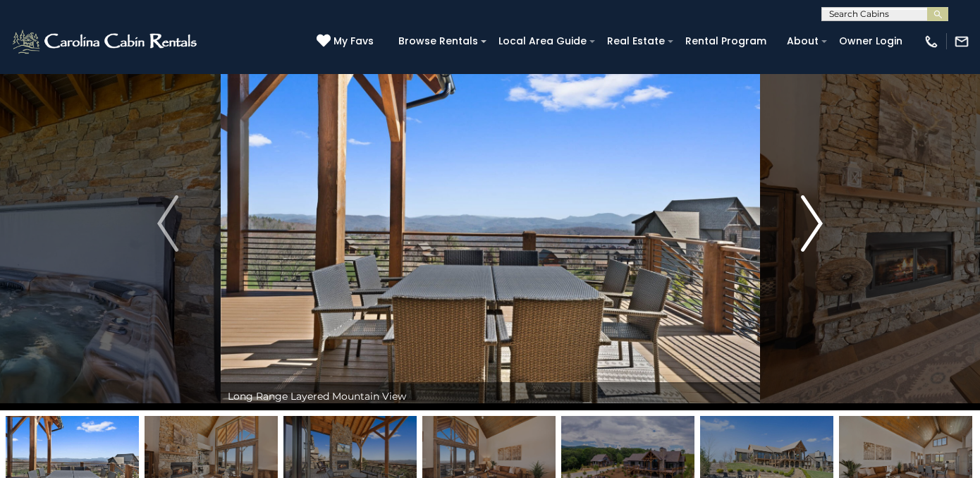 The height and width of the screenshot is (478, 980). What do you see at coordinates (168, 224) in the screenshot?
I see `button: Previous` at bounding box center [168, 224].